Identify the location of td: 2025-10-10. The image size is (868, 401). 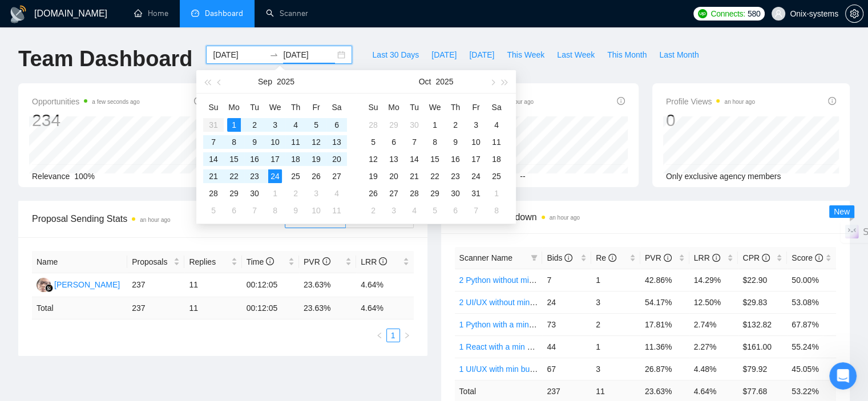
(476, 142).